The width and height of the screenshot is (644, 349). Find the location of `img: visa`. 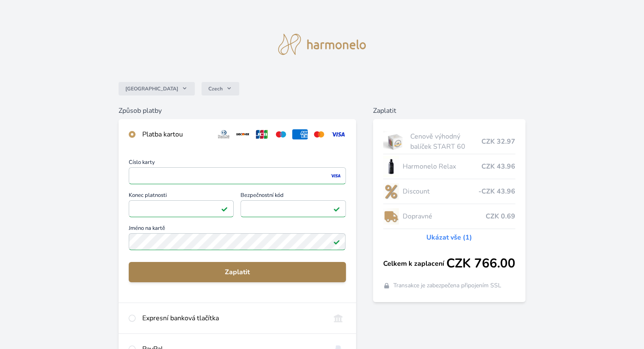

img: visa is located at coordinates (335, 176).